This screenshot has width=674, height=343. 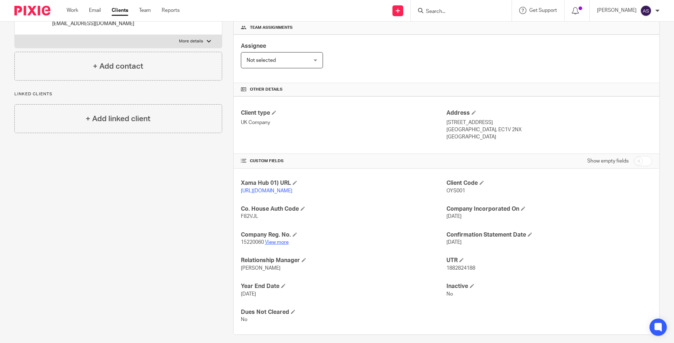 I want to click on p: Linked clients, so click(x=118, y=94).